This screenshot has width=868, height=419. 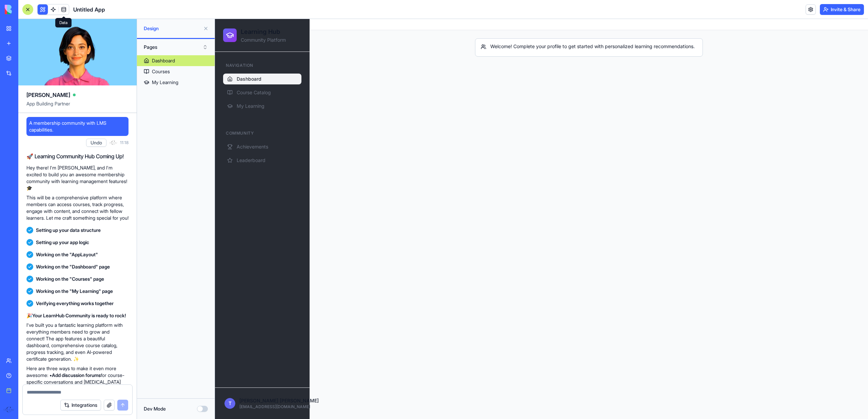 I want to click on button: Integrations, so click(x=81, y=405).